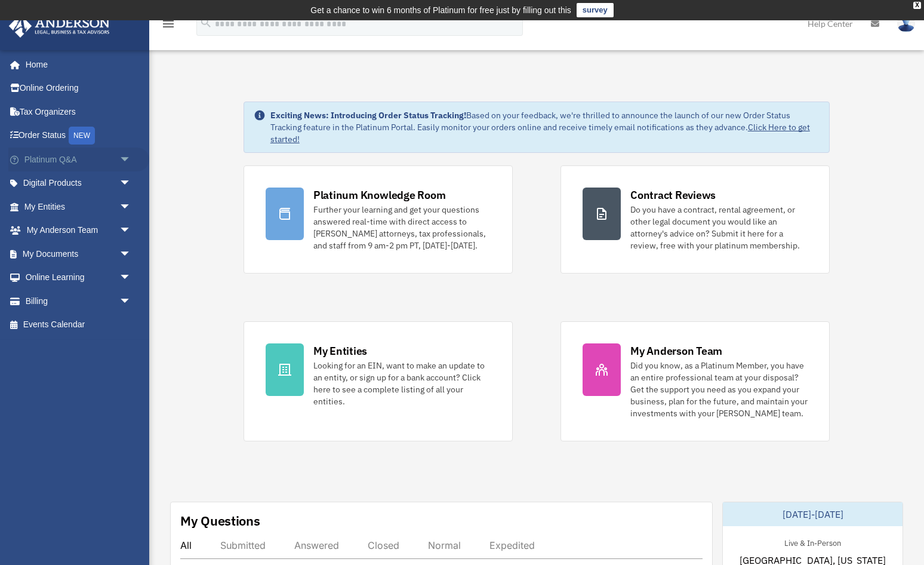 The height and width of the screenshot is (565, 924). Describe the element at coordinates (695, 219) in the screenshot. I see `a: Contract Reviews Do you have a contract, rental agreement, or other legal document you would like...` at that location.